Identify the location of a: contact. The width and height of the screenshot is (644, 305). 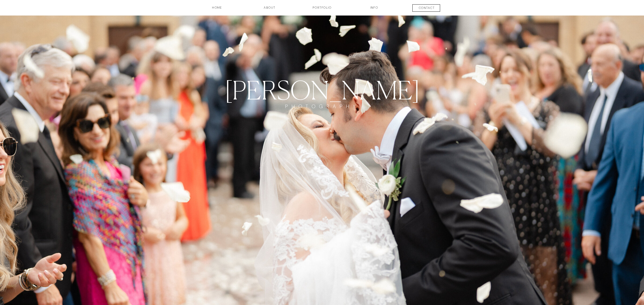
(427, 9).